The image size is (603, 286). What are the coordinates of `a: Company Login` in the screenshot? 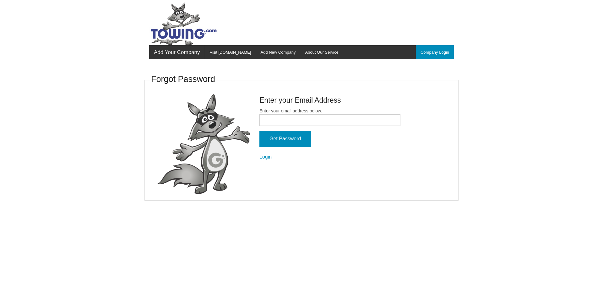 It's located at (435, 52).